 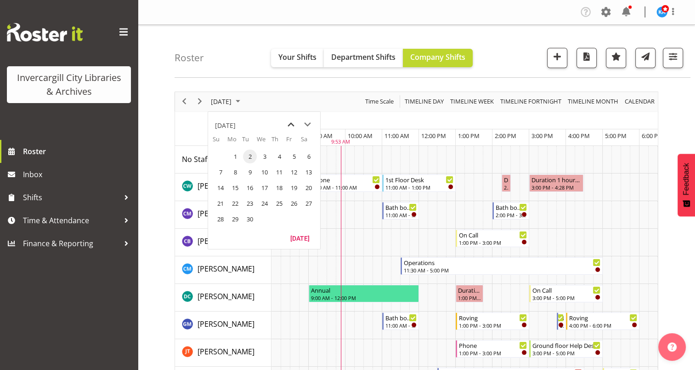 What do you see at coordinates (616, 58) in the screenshot?
I see `button: Highlight an important date within the roster.` at bounding box center [616, 58].